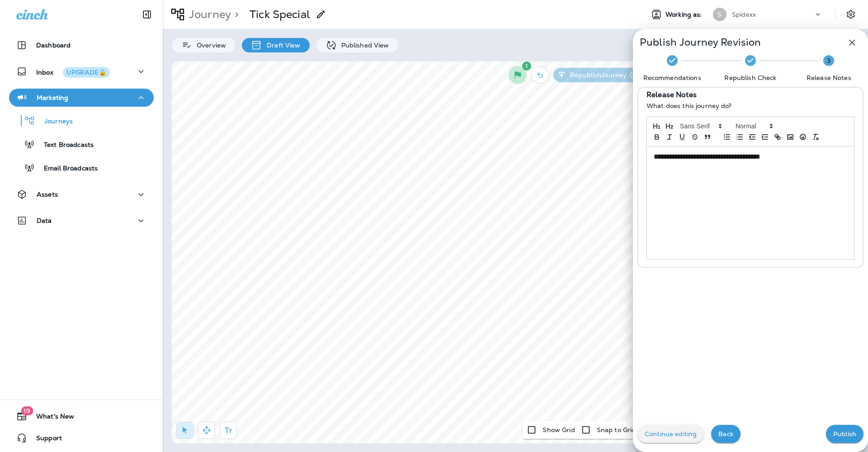 The width and height of the screenshot is (868, 452). Describe the element at coordinates (670, 434) in the screenshot. I see `p: Continue editing` at that location.